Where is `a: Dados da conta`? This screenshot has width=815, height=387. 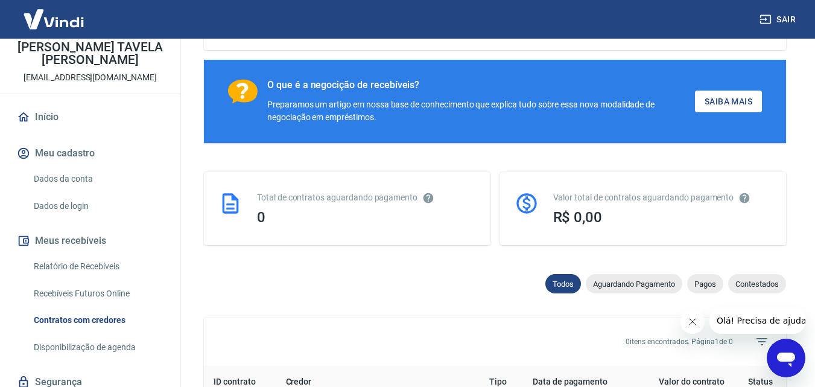
a: Dados da conta is located at coordinates (97, 179).